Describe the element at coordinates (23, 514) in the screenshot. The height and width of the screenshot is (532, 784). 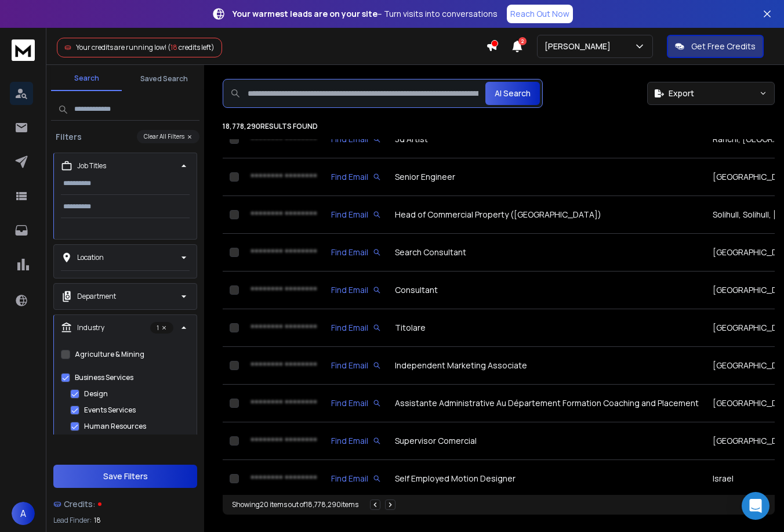
I see `span: A` at that location.